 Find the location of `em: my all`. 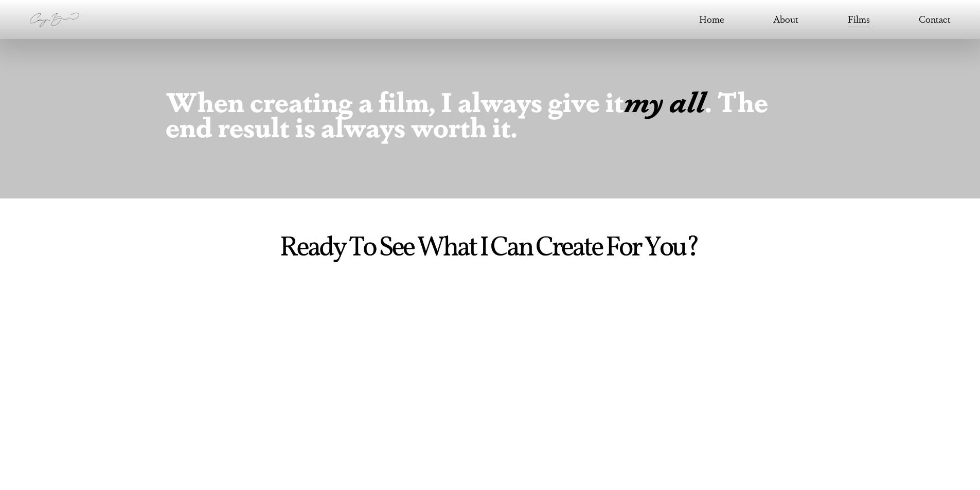

em: my all is located at coordinates (664, 100).